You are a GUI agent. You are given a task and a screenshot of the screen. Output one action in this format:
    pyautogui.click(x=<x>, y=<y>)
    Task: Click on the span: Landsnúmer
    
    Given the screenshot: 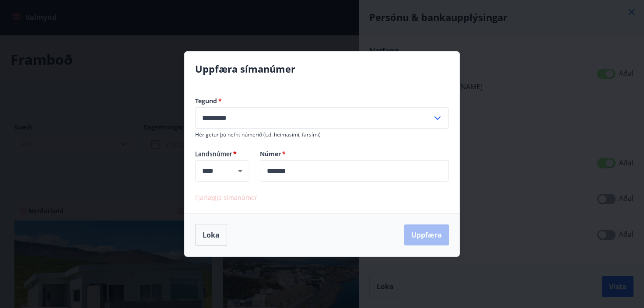 What is the action you would take?
    pyautogui.click(x=222, y=154)
    